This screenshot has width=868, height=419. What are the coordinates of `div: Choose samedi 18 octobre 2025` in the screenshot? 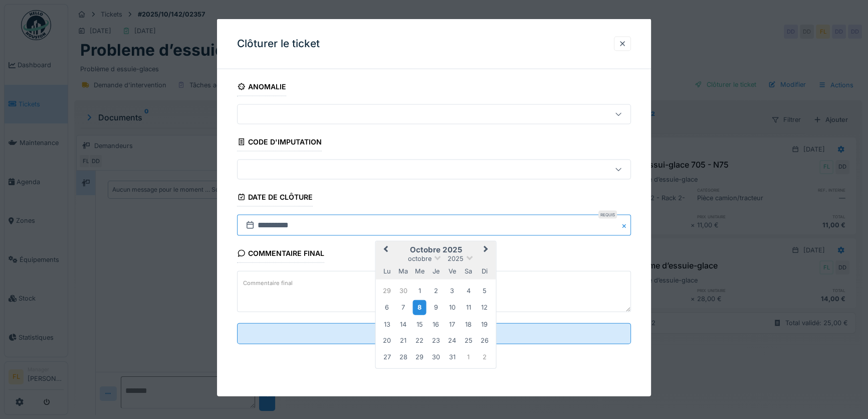 It's located at (468, 324).